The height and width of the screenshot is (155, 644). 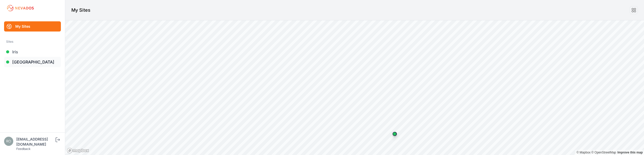 What do you see at coordinates (9, 141) in the screenshot?
I see `img: rono@prim.com` at bounding box center [9, 141].